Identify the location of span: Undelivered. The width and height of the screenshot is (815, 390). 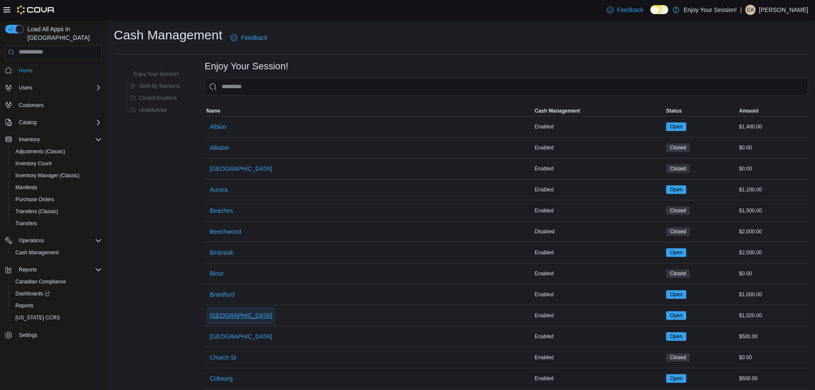
(153, 110).